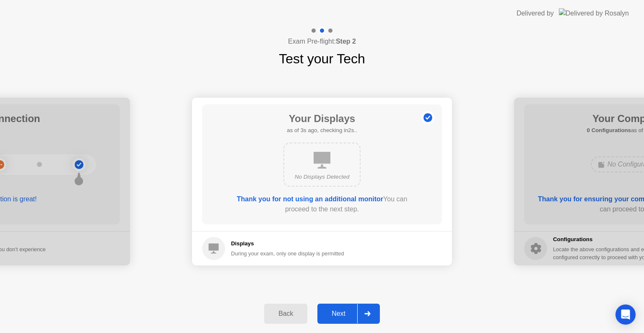 This screenshot has height=333, width=644. Describe the element at coordinates (286, 314) in the screenshot. I see `div: Back` at that location.